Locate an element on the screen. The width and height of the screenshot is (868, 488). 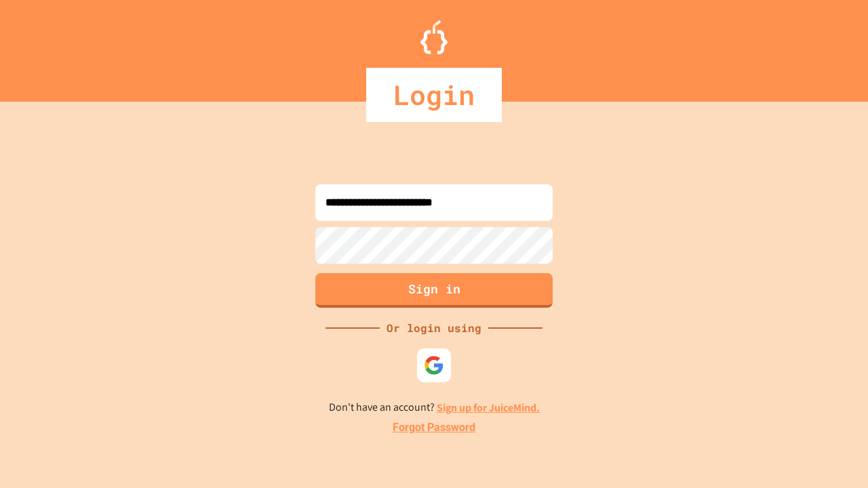
a: Sign up for JuiceMind. is located at coordinates (488, 407).